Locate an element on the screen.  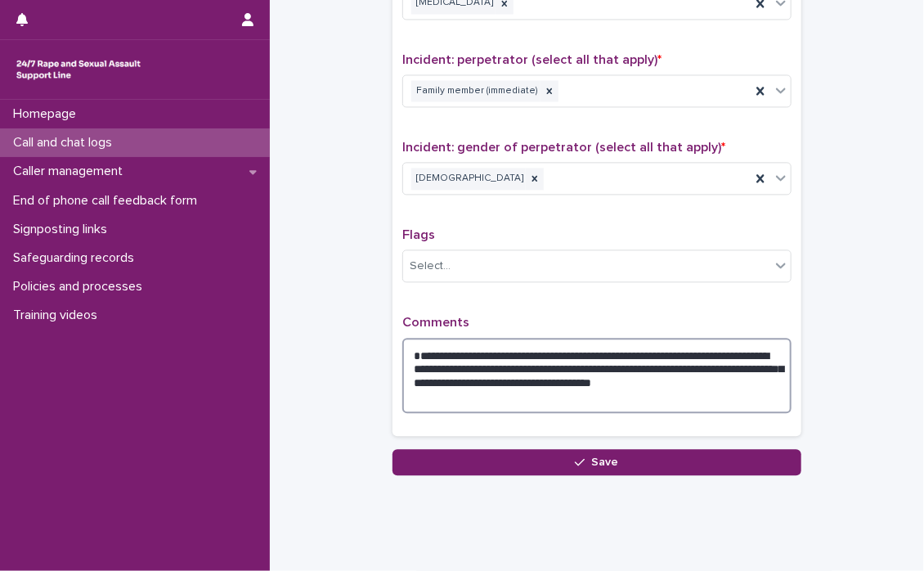
span: Incident: perpetrator (select all that apply) is located at coordinates (532, 60).